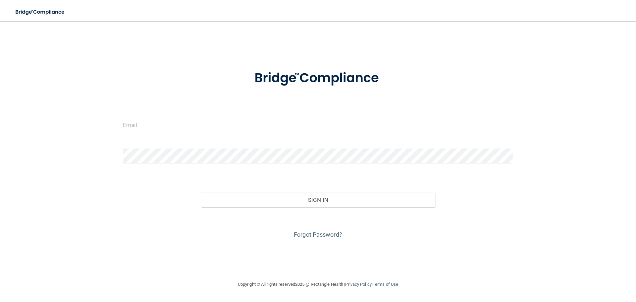 Image resolution: width=636 pixels, height=302 pixels. Describe the element at coordinates (318, 124) in the screenshot. I see `input: Email` at that location.